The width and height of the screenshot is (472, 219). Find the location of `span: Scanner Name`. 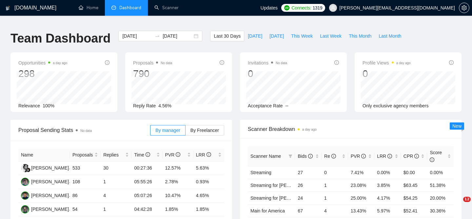

span: Scanner Name is located at coordinates (266, 156).